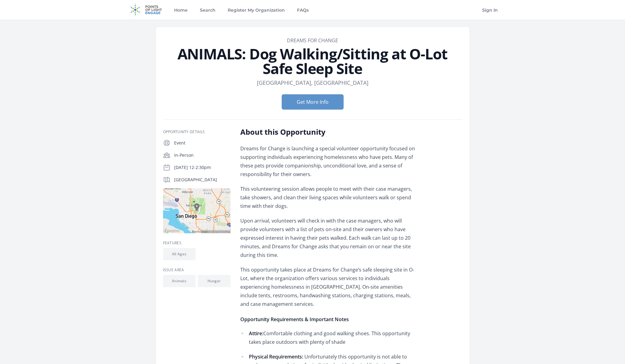 The height and width of the screenshot is (364, 625). What do you see at coordinates (312, 41) in the screenshot?
I see `a: Dreams for Change` at bounding box center [312, 41].